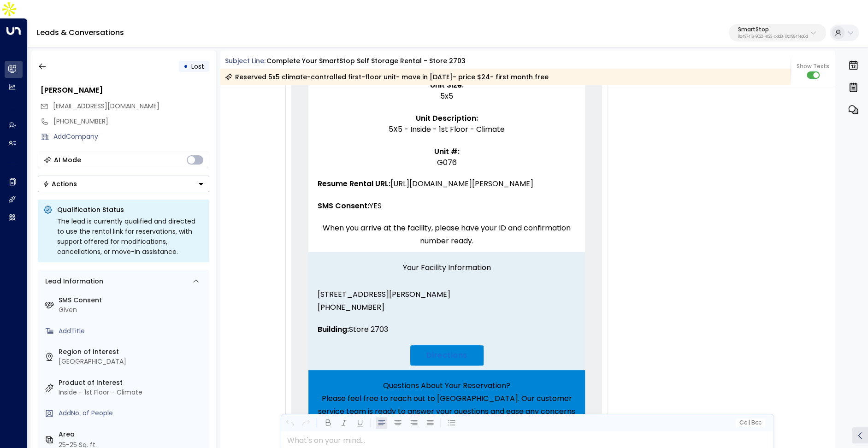 The image size is (868, 448). I want to click on span: YES, so click(349, 206).